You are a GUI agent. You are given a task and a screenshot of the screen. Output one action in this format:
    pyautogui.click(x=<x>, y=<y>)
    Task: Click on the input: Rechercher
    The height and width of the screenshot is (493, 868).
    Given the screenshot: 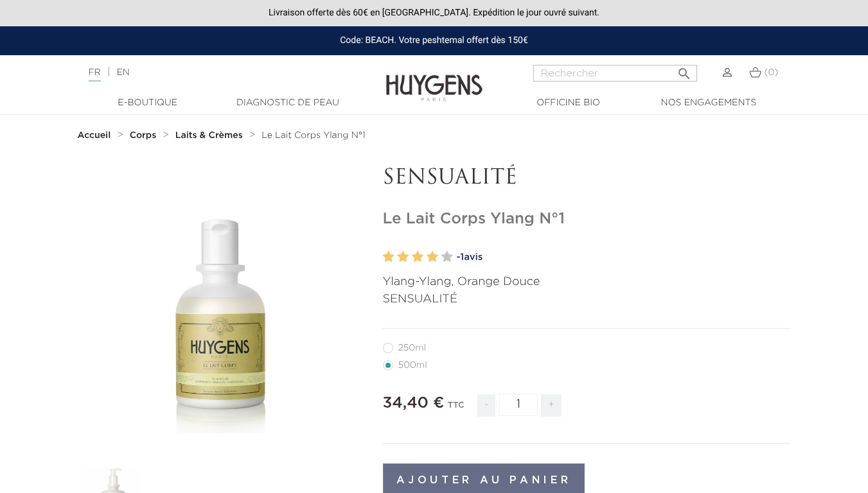 What is the action you would take?
    pyautogui.click(x=615, y=73)
    